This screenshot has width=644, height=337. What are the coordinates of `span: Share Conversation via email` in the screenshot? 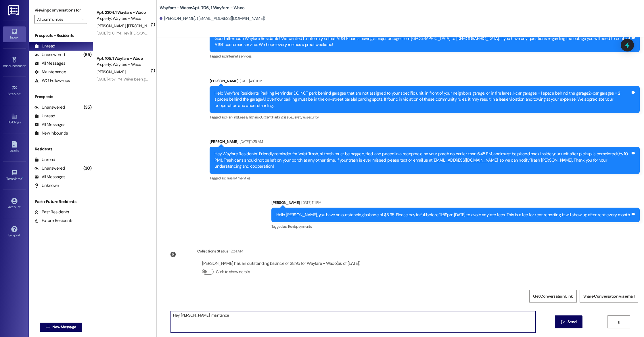 It's located at (609, 296).